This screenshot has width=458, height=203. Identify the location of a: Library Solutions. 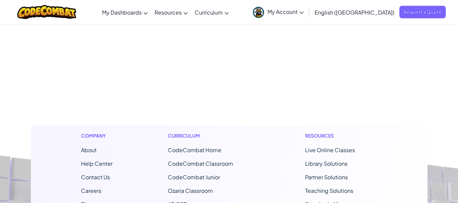
(326, 164).